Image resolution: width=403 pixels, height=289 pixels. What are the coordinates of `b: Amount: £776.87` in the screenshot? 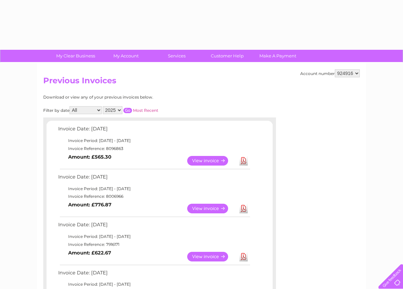 It's located at (90, 205).